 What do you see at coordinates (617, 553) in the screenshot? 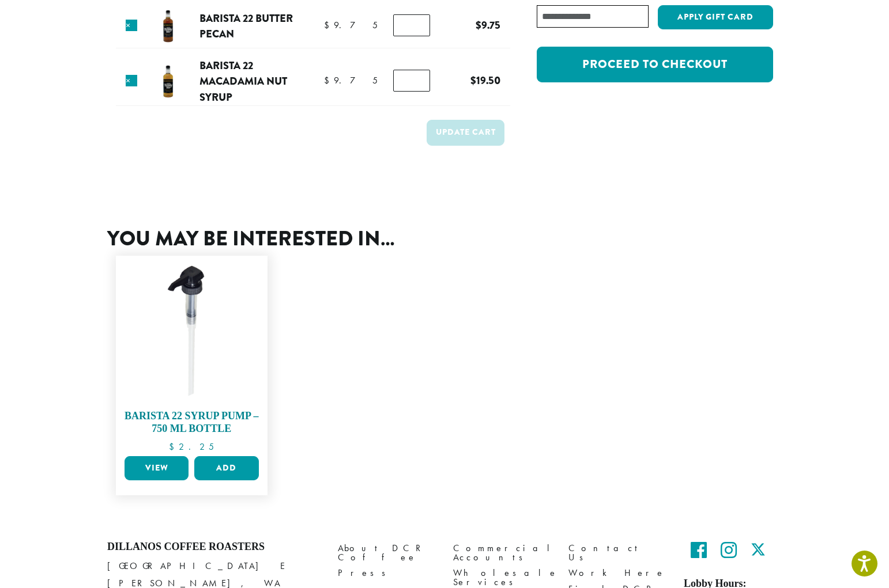
I see `a: Contact Us` at bounding box center [617, 553].